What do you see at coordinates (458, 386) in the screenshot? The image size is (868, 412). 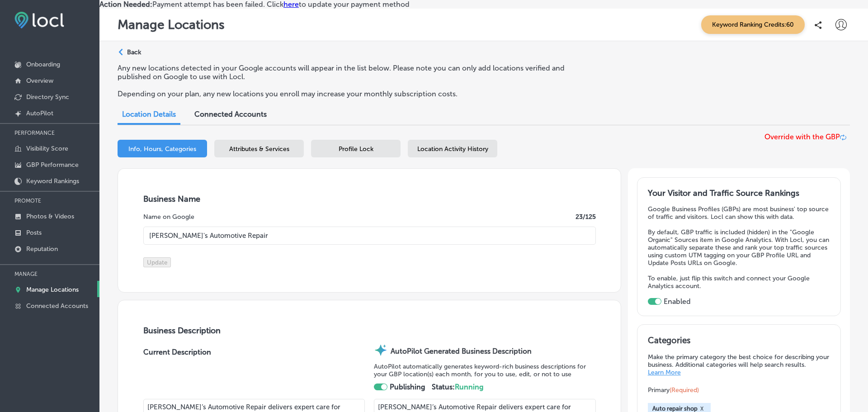 I see `strong: Status:` at bounding box center [458, 386].